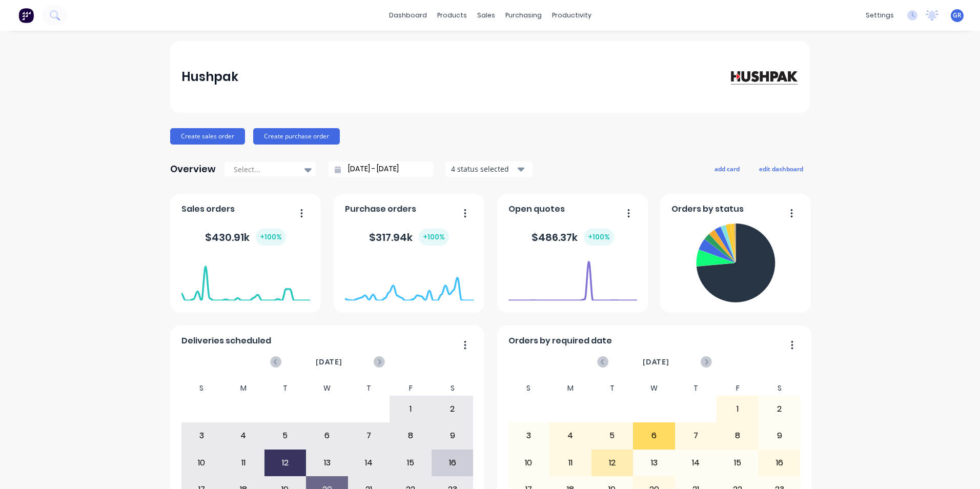  What do you see at coordinates (573, 237) in the screenshot?
I see `div: $ 486.37k` at bounding box center [573, 237].